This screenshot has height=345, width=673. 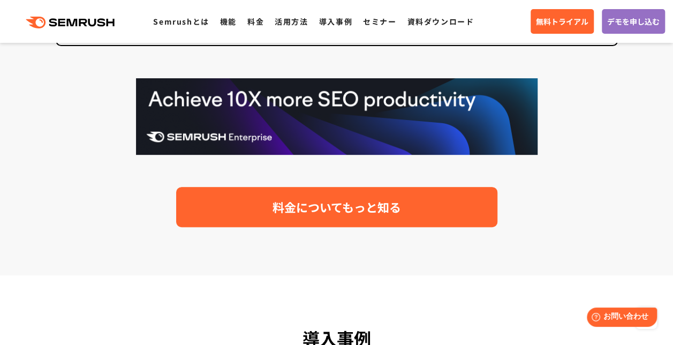 I want to click on a: 導入事例, so click(x=336, y=21).